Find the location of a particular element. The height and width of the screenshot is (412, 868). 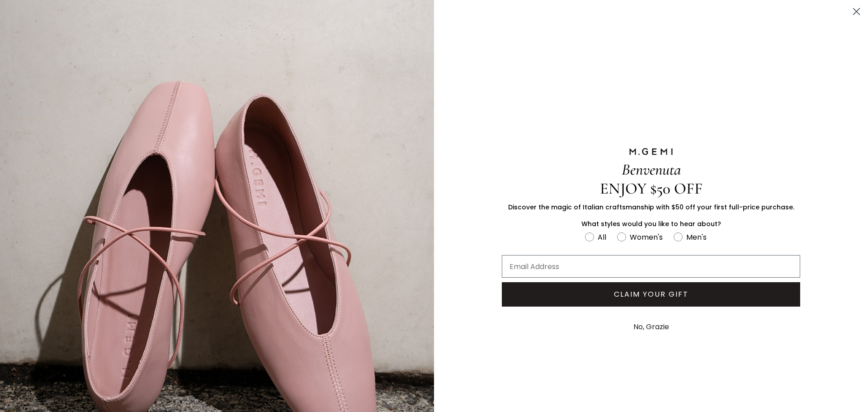

div: Men's is located at coordinates (697, 237).